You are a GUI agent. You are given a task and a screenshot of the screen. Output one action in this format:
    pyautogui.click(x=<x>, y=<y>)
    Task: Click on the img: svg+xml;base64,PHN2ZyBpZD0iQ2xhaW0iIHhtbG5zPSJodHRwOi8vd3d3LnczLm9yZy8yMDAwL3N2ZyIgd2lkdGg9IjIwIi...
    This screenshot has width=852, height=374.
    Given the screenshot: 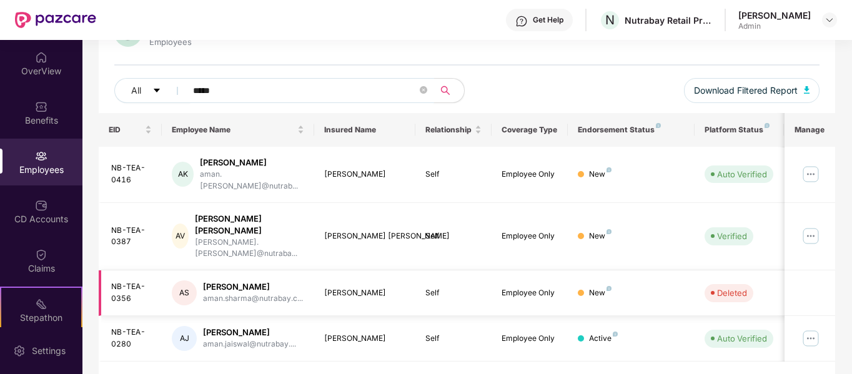 What is the action you would take?
    pyautogui.click(x=41, y=255)
    